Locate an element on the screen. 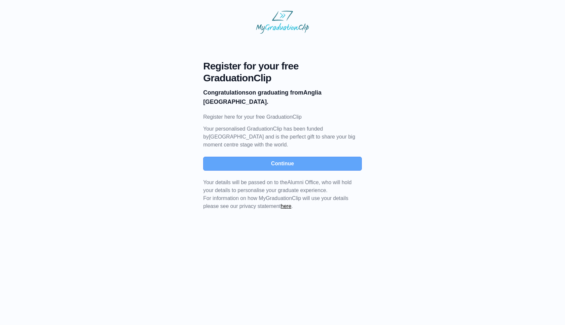  span: Your details will be passed on to the , who will hold your details to personalise your graduate e... is located at coordinates (277, 186).